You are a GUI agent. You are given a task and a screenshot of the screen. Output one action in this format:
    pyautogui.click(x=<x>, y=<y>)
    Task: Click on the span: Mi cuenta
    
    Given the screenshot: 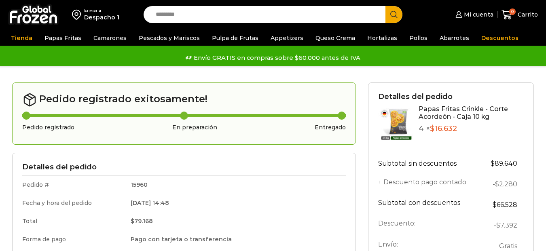 What is the action you would take?
    pyautogui.click(x=478, y=15)
    